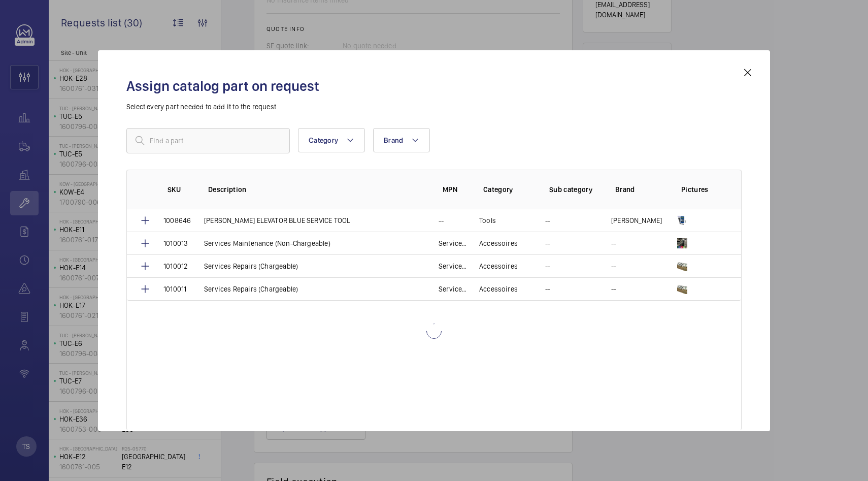 The height and width of the screenshot is (481, 868). I want to click on span: Category, so click(323, 140).